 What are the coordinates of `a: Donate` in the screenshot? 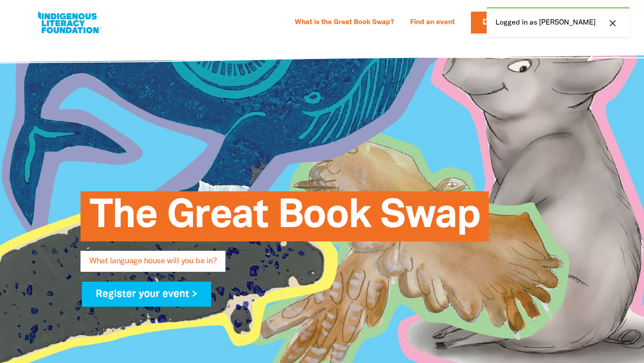 It's located at (499, 23).